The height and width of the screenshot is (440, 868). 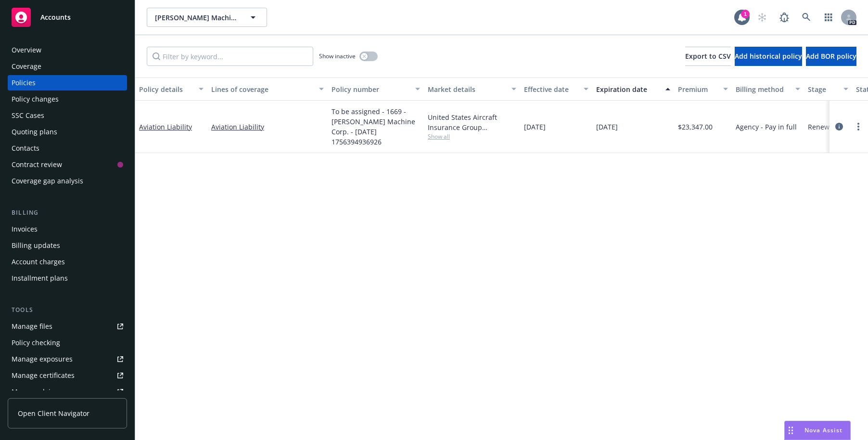 What do you see at coordinates (472, 89) in the screenshot?
I see `button: Market details` at bounding box center [472, 89].